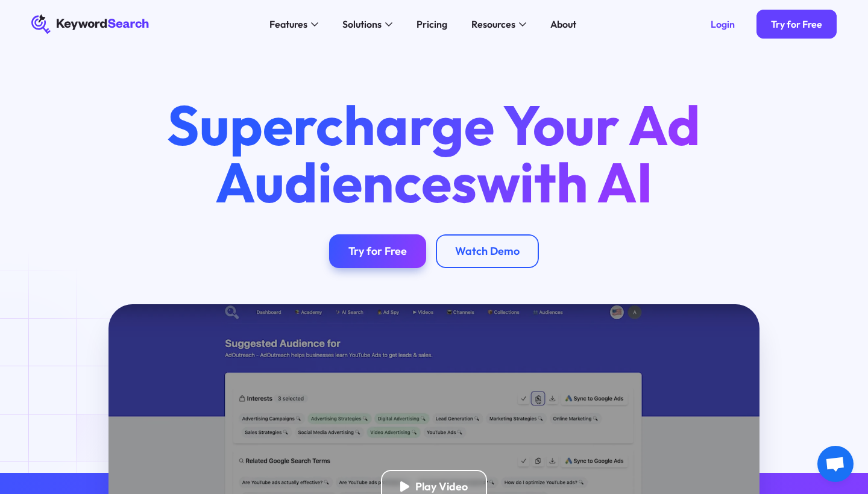 Image resolution: width=868 pixels, height=494 pixels. I want to click on div: Play Video, so click(441, 487).